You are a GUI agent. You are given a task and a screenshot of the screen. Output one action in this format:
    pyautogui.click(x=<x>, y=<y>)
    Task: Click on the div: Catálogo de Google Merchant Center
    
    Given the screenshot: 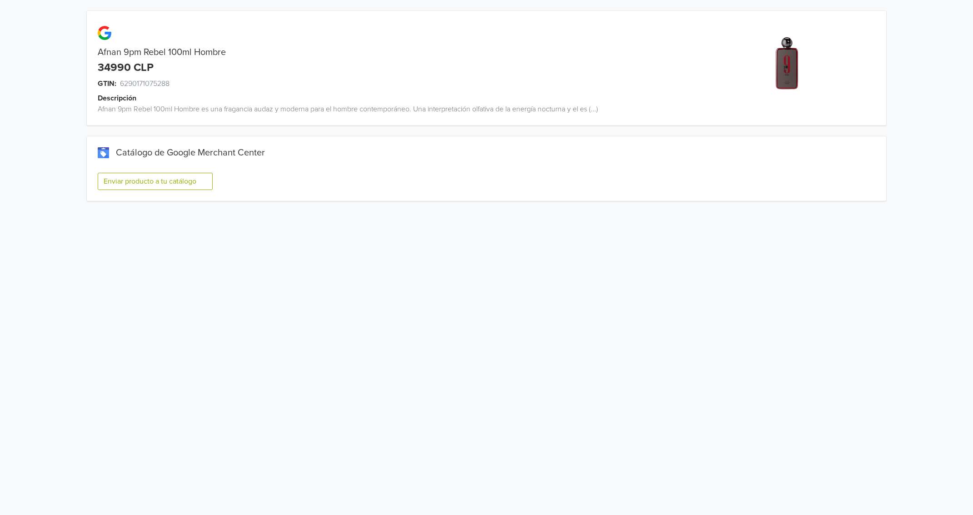 What is the action you would take?
    pyautogui.click(x=486, y=153)
    